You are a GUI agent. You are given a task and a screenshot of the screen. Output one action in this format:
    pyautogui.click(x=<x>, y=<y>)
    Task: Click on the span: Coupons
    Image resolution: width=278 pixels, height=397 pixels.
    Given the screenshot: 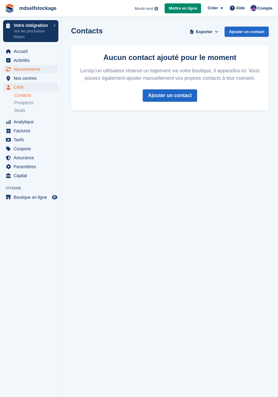 What is the action you would take?
    pyautogui.click(x=32, y=149)
    